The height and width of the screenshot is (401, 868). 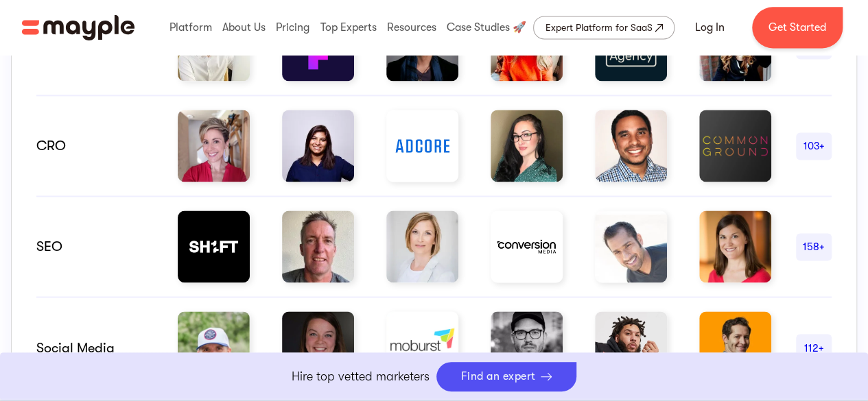 I want to click on div: CRO, so click(x=95, y=146).